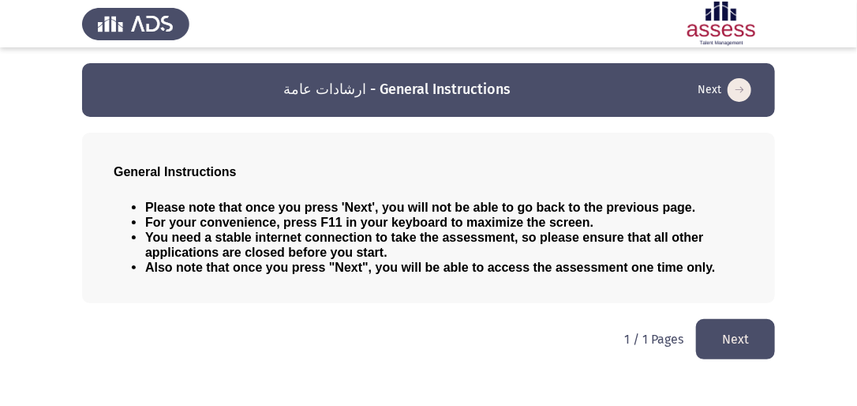 The image size is (857, 406). Describe the element at coordinates (424, 245) in the screenshot. I see `span: You need a stable internet connection to take the assessment, so please ensure that all other app...` at that location.